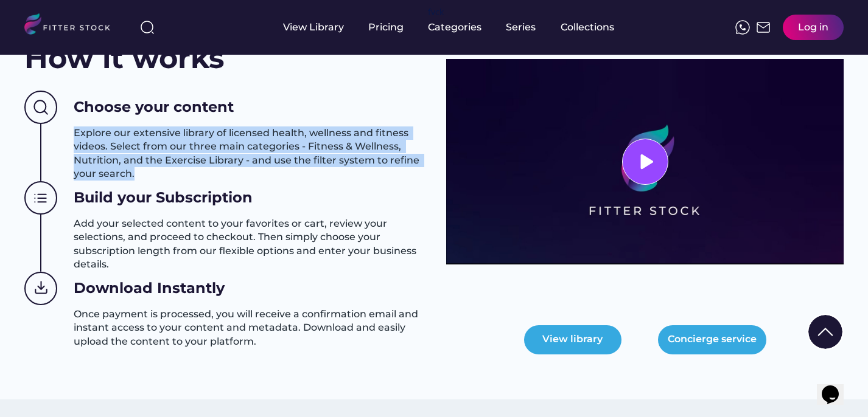  I want to click on img: Group%201000002438.svg, so click(41, 199).